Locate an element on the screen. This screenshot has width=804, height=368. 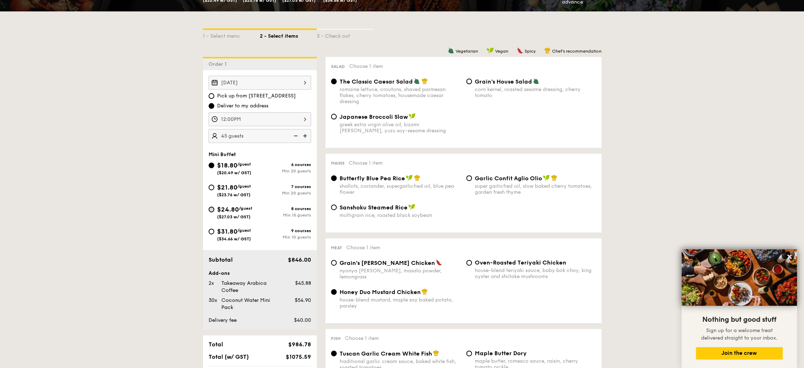
input: Deliver to my address is located at coordinates (211, 106).